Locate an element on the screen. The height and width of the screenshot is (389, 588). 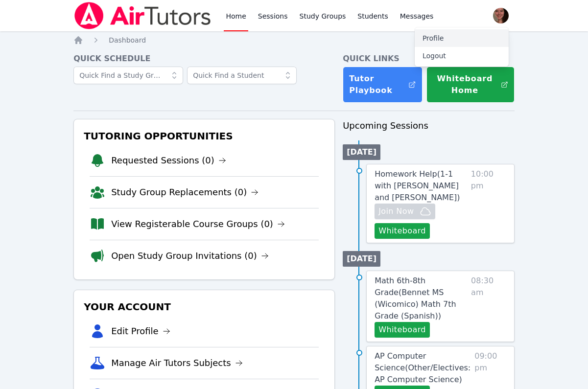
h3: Upcoming Sessions is located at coordinates (429, 126).